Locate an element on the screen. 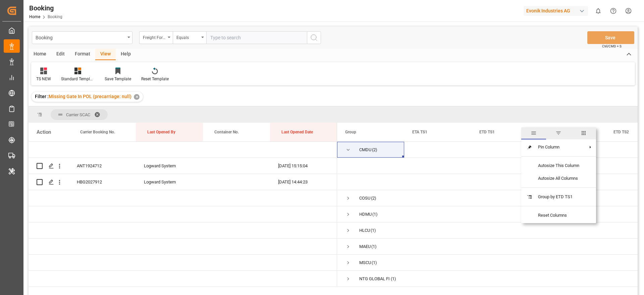  div: Equals is located at coordinates (188, 36).